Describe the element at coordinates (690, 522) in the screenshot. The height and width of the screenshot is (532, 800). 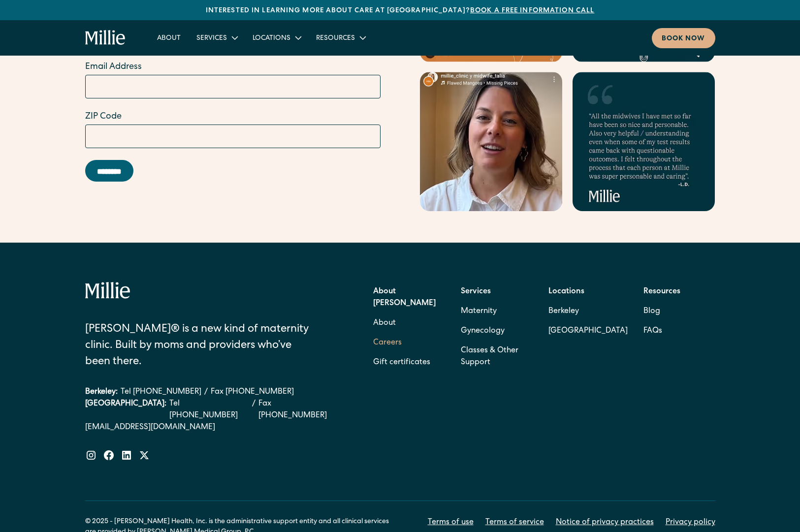
I see `a: Privacy policy` at that location.